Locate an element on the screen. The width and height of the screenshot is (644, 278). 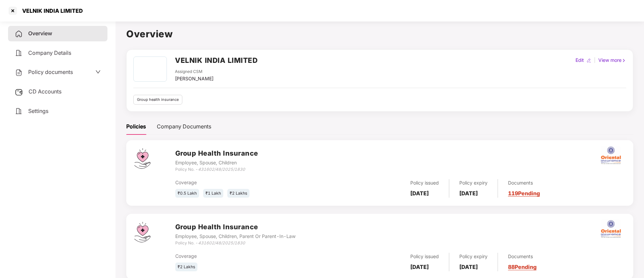
div: Group health insurance is located at coordinates (158, 99).